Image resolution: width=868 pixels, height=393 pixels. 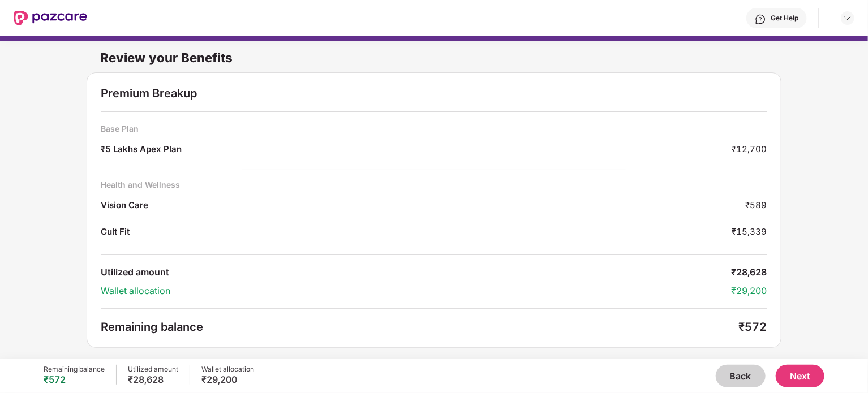 What do you see at coordinates (741, 376) in the screenshot?
I see `button: Back` at bounding box center [741, 376].